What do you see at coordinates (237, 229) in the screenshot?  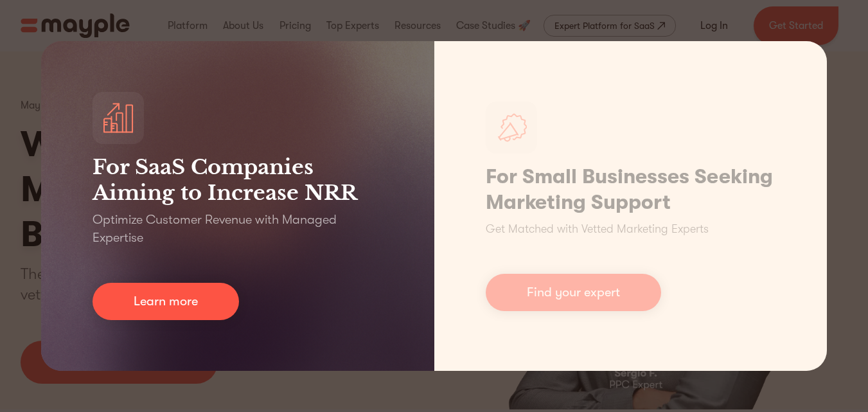 I see `p: Optimize Customer Revenue with Managed Expertise` at bounding box center [237, 229].